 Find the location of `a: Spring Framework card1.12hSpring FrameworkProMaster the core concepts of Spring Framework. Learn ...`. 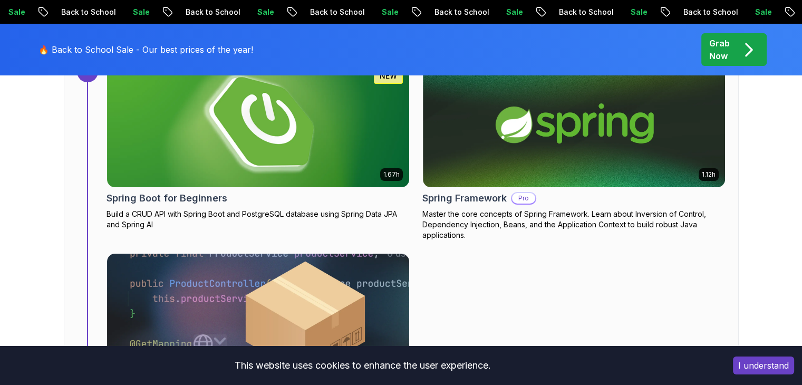

a: Spring Framework card1.12hSpring FrameworkProMaster the core concepts of Spring Framework. Learn ... is located at coordinates (574, 151).